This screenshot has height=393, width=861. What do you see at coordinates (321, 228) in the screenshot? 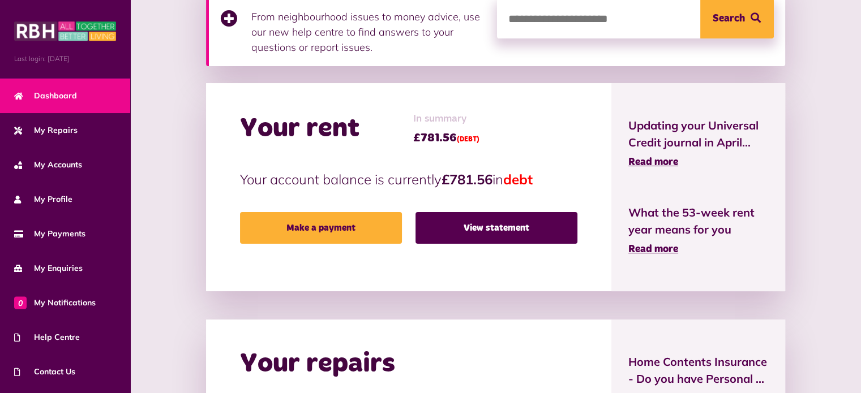
I see `a: Make a payment` at bounding box center [321, 228].